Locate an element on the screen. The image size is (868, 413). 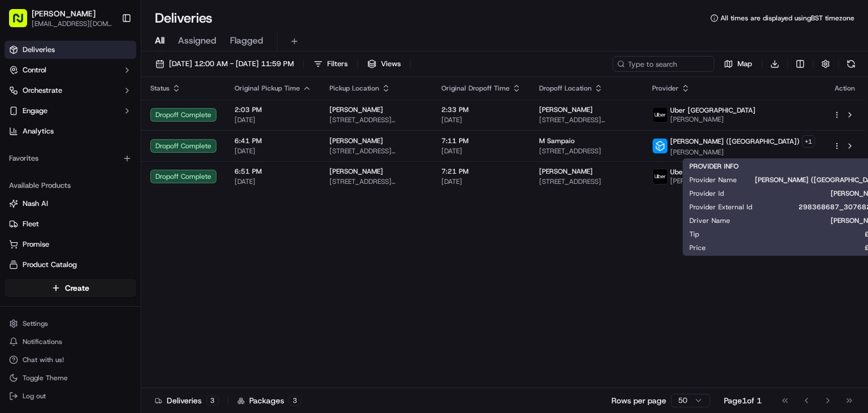
span: Views is located at coordinates (391, 64).